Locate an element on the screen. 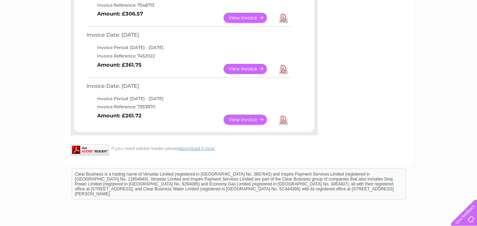  div: If you need adobe reader please . is located at coordinates (194, 148).